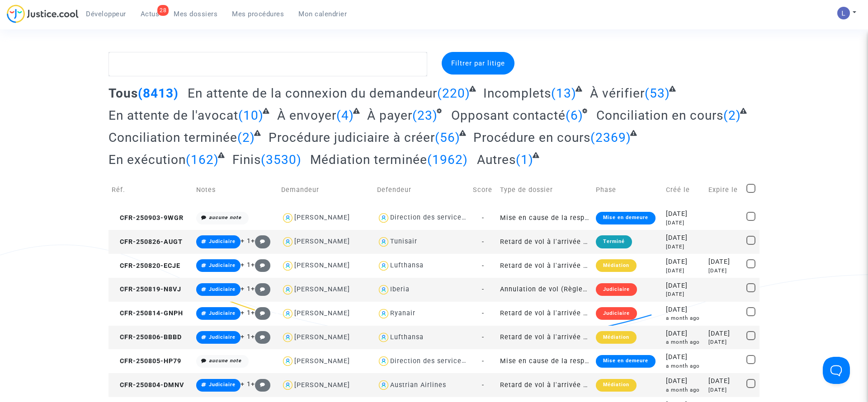  I want to click on span: CFR-250805-HP79, so click(146, 361).